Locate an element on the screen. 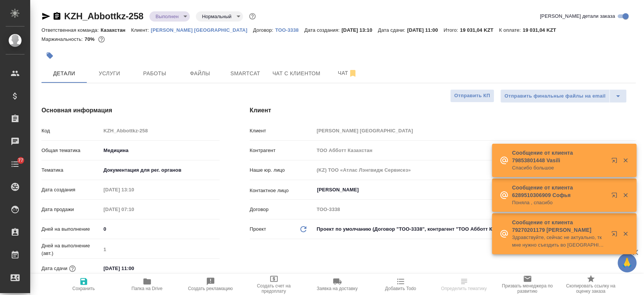 This screenshot has width=644, height=295. p: ТОО-3338 is located at coordinates (290, 29).